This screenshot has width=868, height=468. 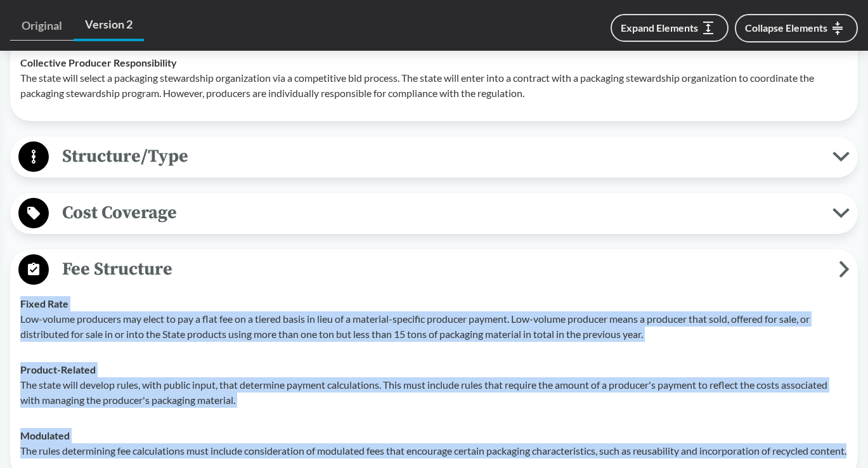 I want to click on strong: Modulated, so click(x=45, y=435).